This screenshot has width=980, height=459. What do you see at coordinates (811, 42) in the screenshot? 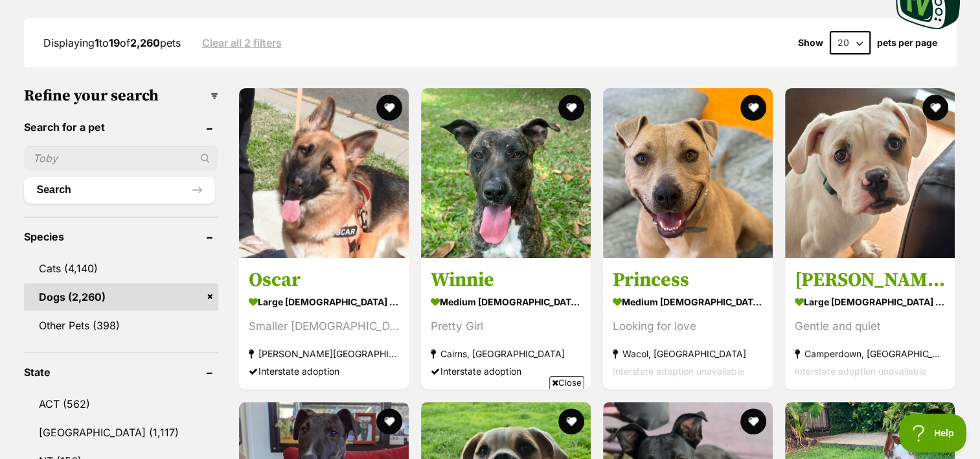
I see `span: Show` at bounding box center [811, 42].